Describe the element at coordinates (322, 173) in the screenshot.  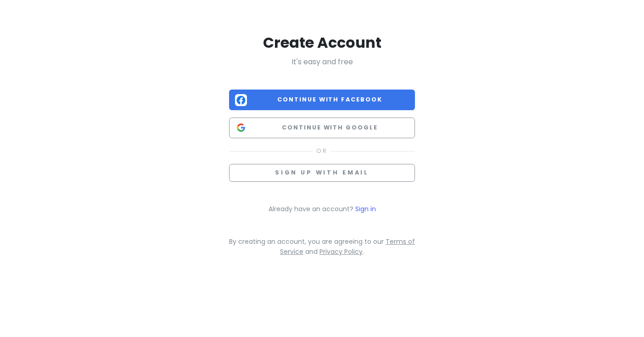
I see `button: Sign up with email` at that location.